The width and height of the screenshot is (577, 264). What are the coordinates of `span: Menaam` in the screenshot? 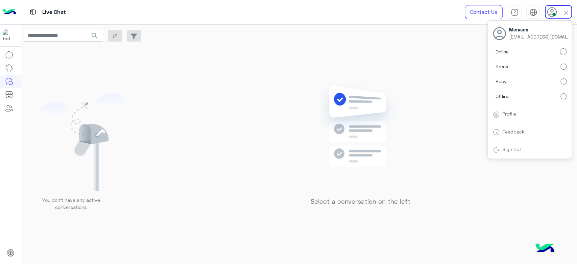 It's located at (540, 29).